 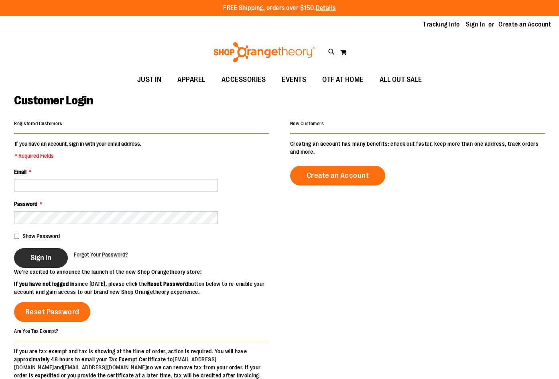 What do you see at coordinates (294, 80) in the screenshot?
I see `span: EVENTS` at bounding box center [294, 80].